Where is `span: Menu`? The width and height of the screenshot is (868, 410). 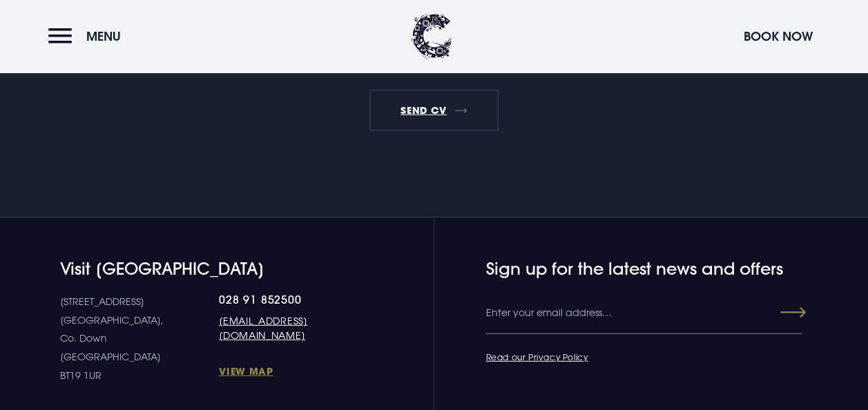
span: Menu is located at coordinates (103, 36).